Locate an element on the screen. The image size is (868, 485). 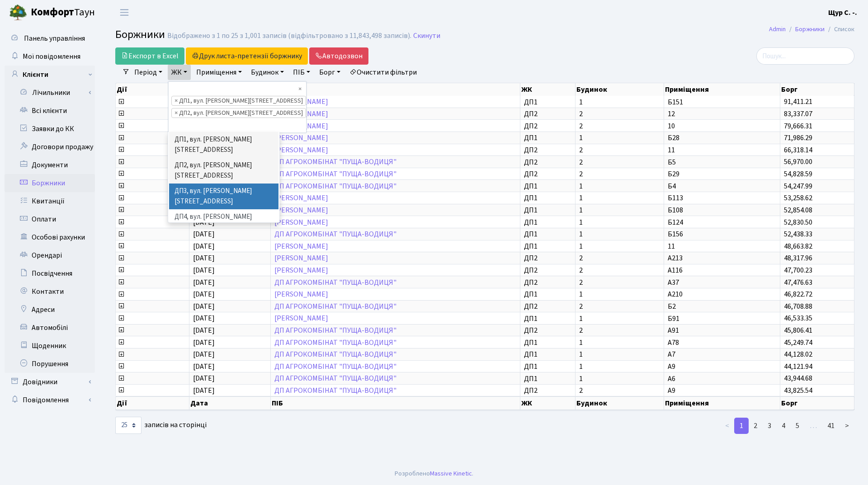
span: Б5 is located at coordinates (722, 162).